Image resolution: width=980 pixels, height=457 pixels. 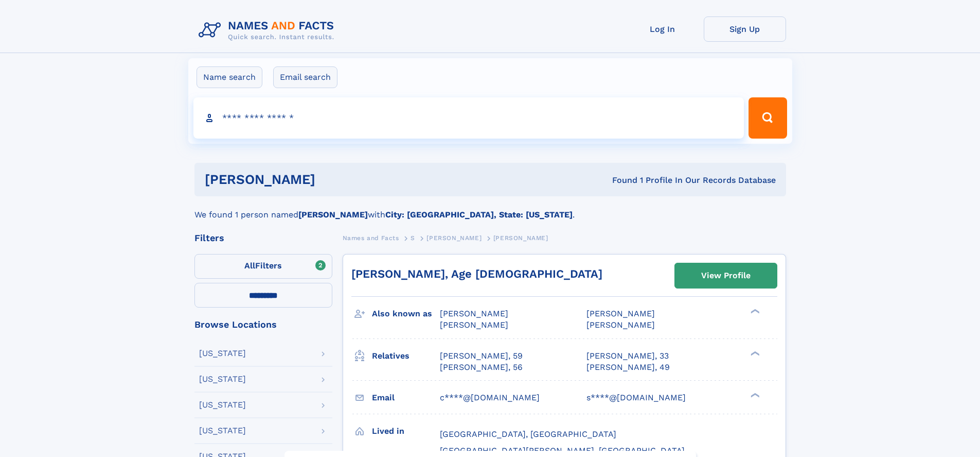 What do you see at coordinates (726, 275) in the screenshot?
I see `div: View Profile` at bounding box center [726, 275].